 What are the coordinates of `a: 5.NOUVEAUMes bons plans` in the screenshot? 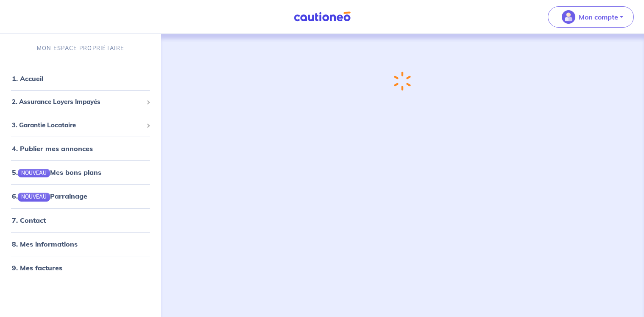 It's located at (56, 172).